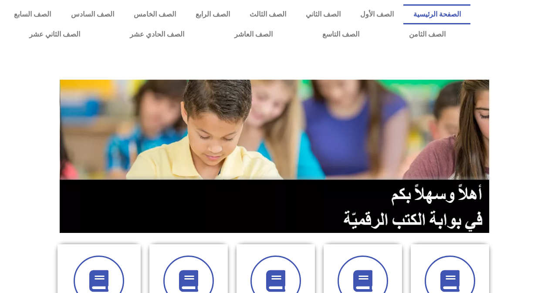 The height and width of the screenshot is (293, 551). What do you see at coordinates (268, 14) in the screenshot?
I see `a: الصف الثالث` at bounding box center [268, 14].